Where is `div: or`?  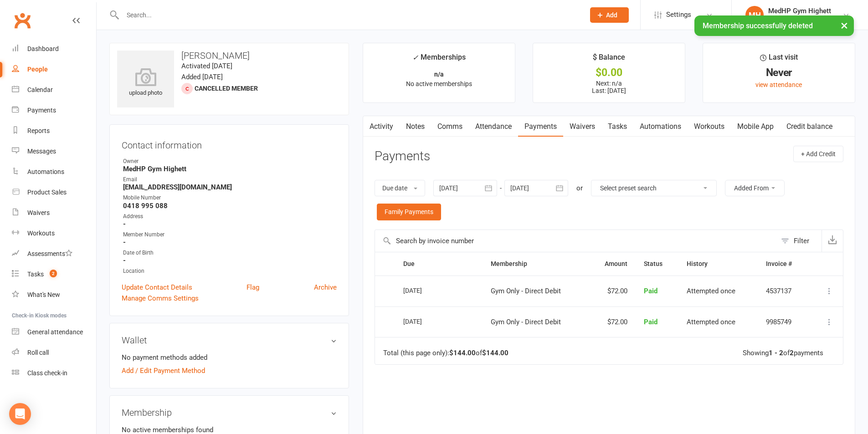
div: or is located at coordinates (579, 188).